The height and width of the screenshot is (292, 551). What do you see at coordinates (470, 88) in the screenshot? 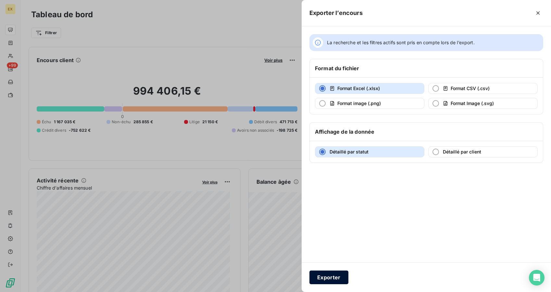
I see `span: Format CSV (.csv)` at bounding box center [470, 88].